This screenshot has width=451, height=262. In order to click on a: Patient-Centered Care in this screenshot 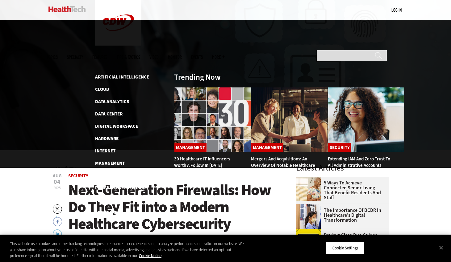, I will do `click(121, 188)`.